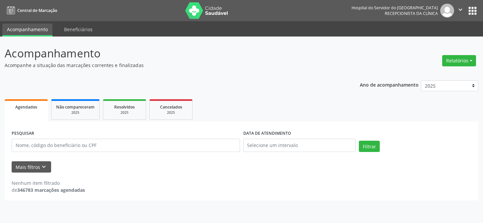  What do you see at coordinates (31, 10) in the screenshot?
I see `a: Central de Marcação` at bounding box center [31, 10].